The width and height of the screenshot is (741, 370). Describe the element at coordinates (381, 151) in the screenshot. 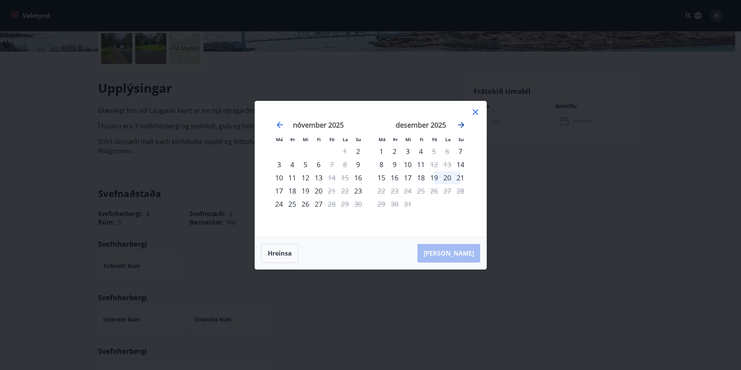

I see `td: Choose mánudagur, 1. desember 2025 as your check-in date. It’s available.` at that location.